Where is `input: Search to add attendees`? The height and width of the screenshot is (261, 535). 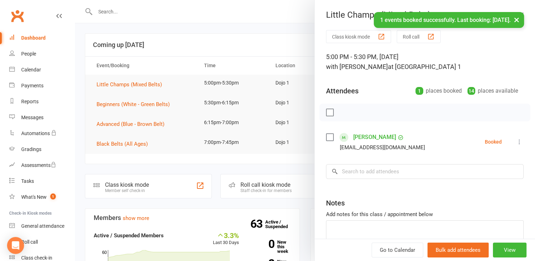
input: Search to add attendees is located at coordinates (425, 172).